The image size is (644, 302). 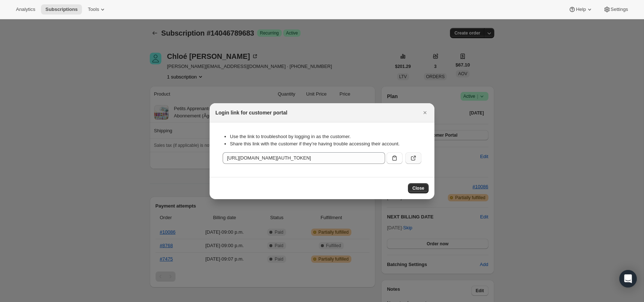 What do you see at coordinates (326, 144) in the screenshot?
I see `li: Share this link with the customer if they’re having trouble accessing their account.` at bounding box center [326, 144].